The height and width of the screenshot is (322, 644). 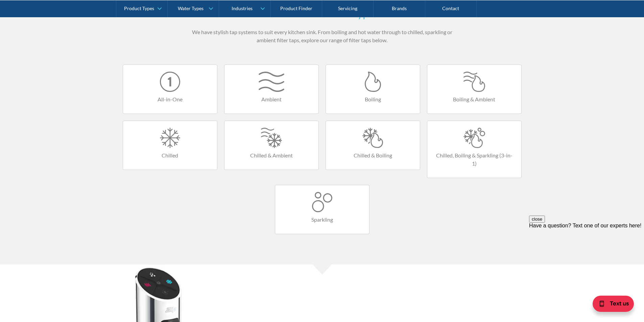 I want to click on h4: Boiling & Ambient, so click(x=474, y=100).